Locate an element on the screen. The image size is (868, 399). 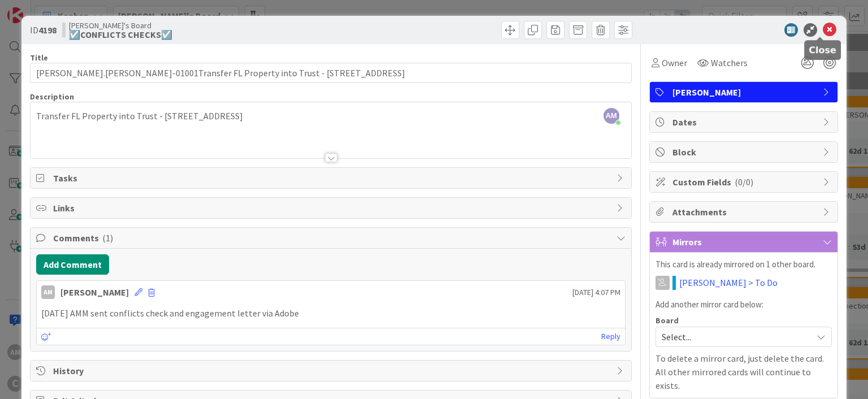
p: Add another mirror card below: is located at coordinates (744, 304).